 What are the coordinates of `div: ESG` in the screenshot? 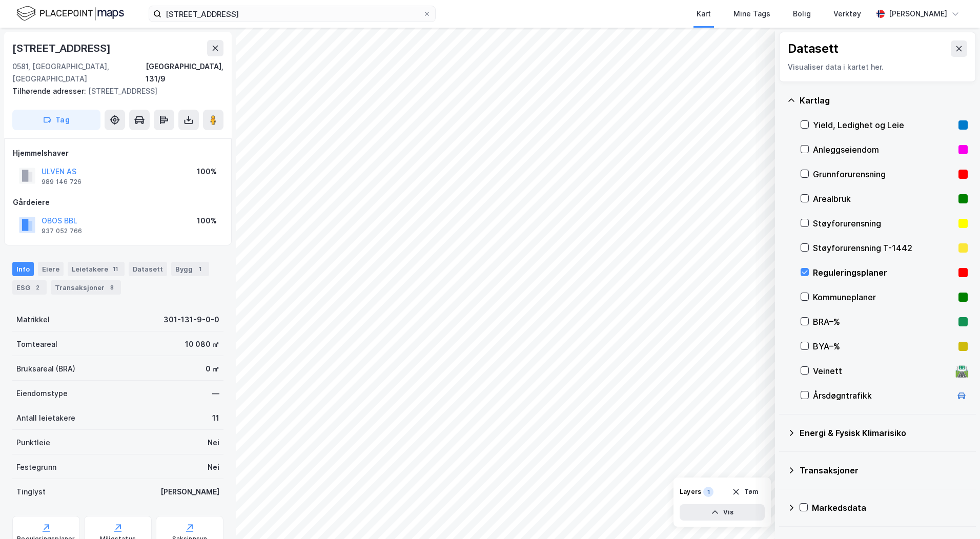 It's located at (29, 287).